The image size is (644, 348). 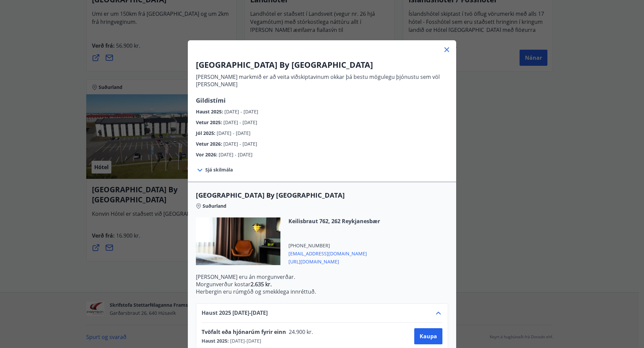 I want to click on button: Kaupa, so click(x=428, y=337).